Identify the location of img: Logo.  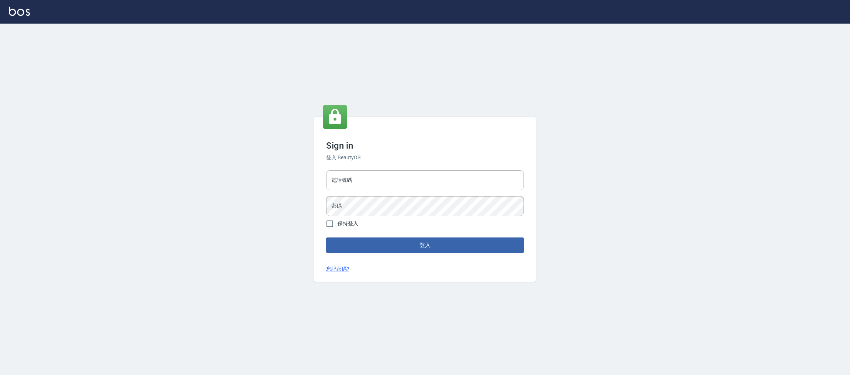
(19, 11).